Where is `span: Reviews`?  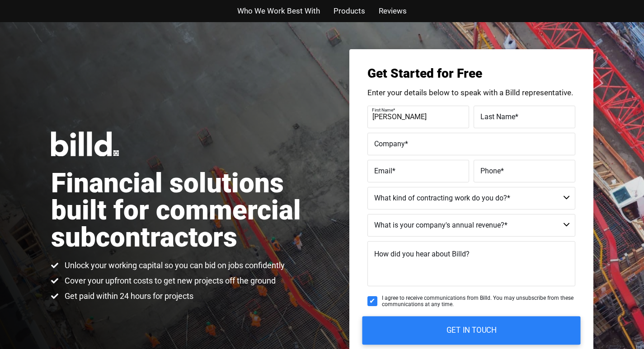
span: Reviews is located at coordinates (393, 11).